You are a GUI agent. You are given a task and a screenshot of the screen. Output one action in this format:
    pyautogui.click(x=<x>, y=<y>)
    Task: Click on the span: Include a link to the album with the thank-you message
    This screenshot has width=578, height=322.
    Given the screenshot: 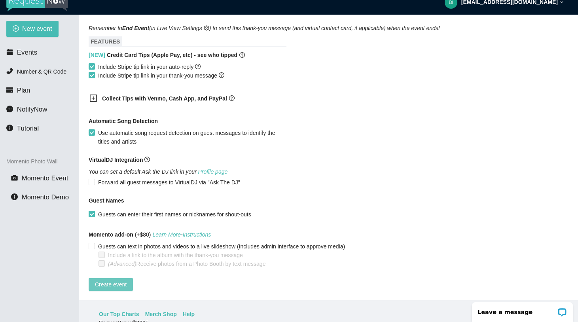 What is the action you would take?
    pyautogui.click(x=175, y=255)
    